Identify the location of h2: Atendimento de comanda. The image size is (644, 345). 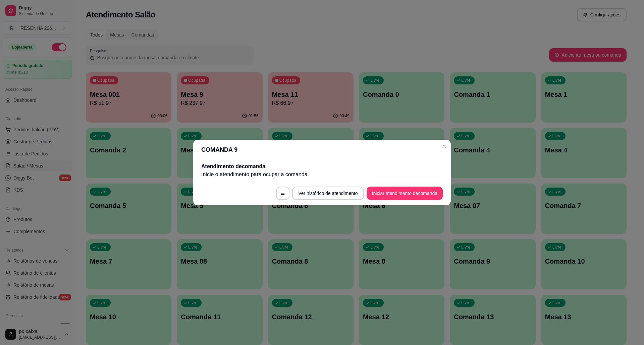
(322, 166).